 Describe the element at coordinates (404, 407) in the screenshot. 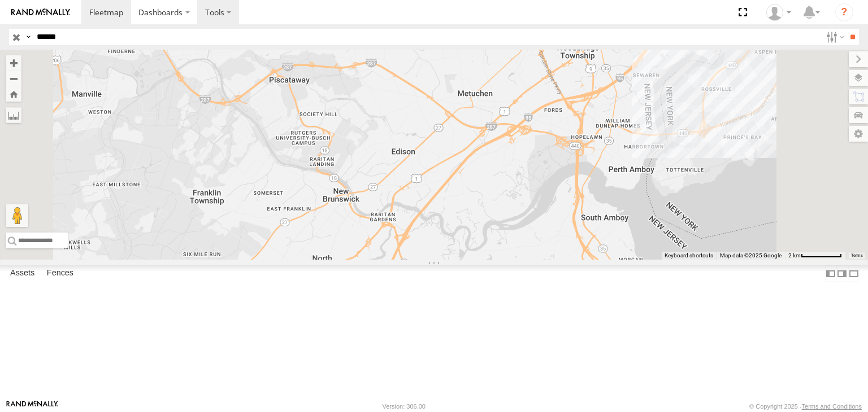

I see `div: Version: 306.00` at that location.